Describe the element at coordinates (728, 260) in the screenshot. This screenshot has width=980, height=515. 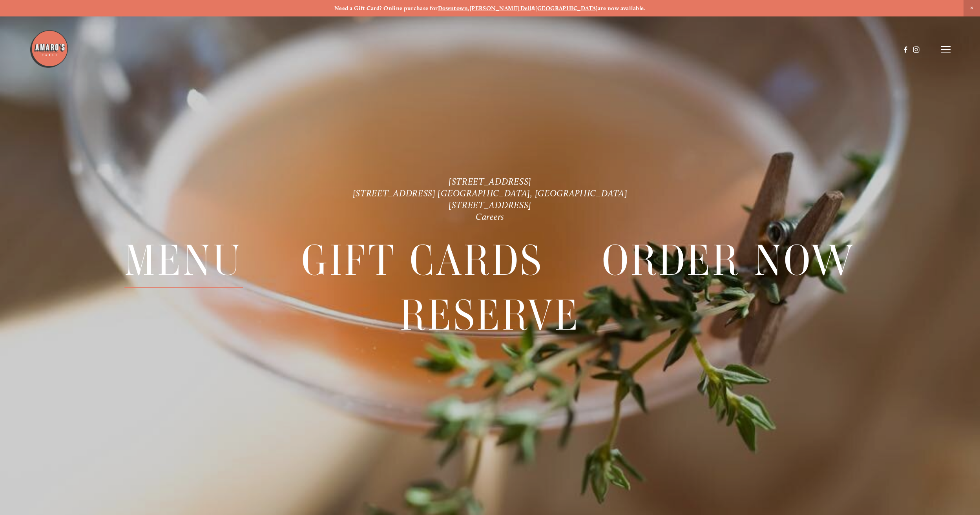
I see `span: Order Now` at that location.